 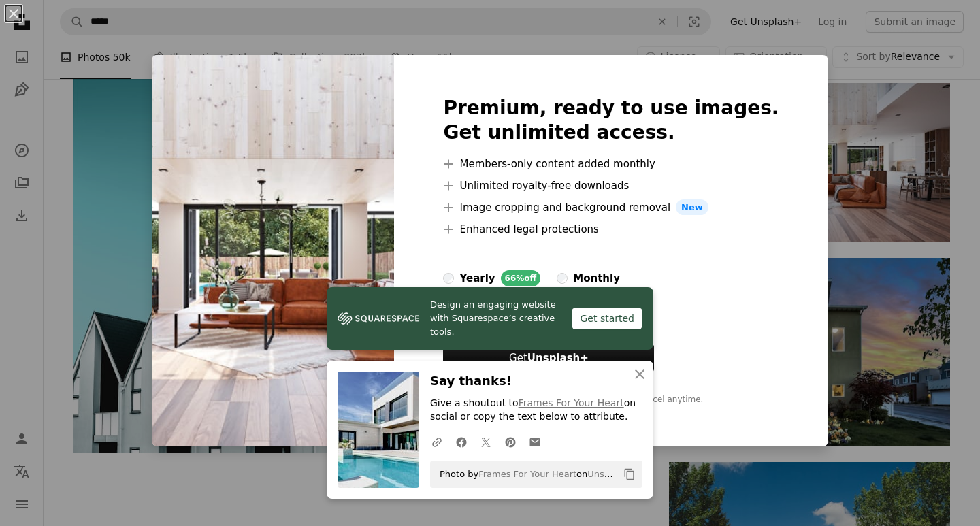 I want to click on input: monthly, so click(x=562, y=278).